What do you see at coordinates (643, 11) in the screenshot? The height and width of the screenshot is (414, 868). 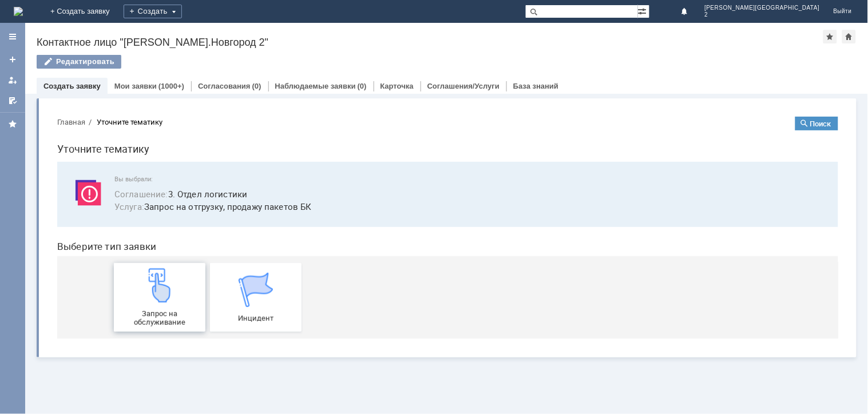 I see `span: Расширенный поиск` at bounding box center [643, 11].